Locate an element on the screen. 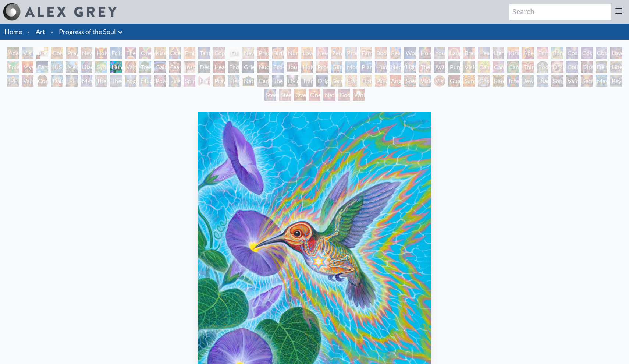 The width and height of the screenshot is (629, 364). div: Praying is located at coordinates (72, 53).